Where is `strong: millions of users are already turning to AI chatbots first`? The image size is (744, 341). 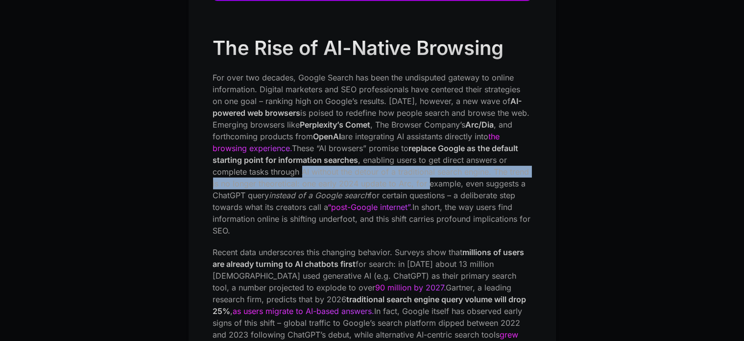 strong: millions of users are already turning to AI chatbots first is located at coordinates (369, 258).